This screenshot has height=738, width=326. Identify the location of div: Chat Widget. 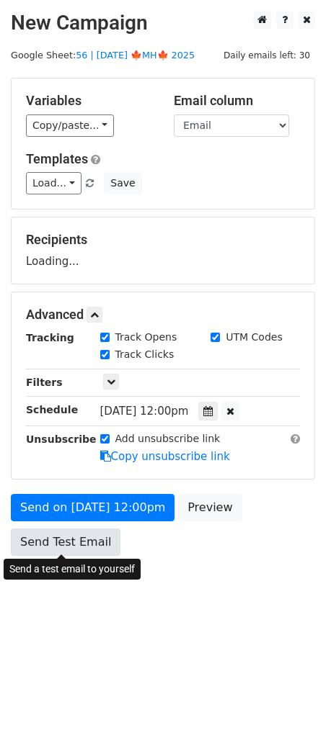
(290, 704).